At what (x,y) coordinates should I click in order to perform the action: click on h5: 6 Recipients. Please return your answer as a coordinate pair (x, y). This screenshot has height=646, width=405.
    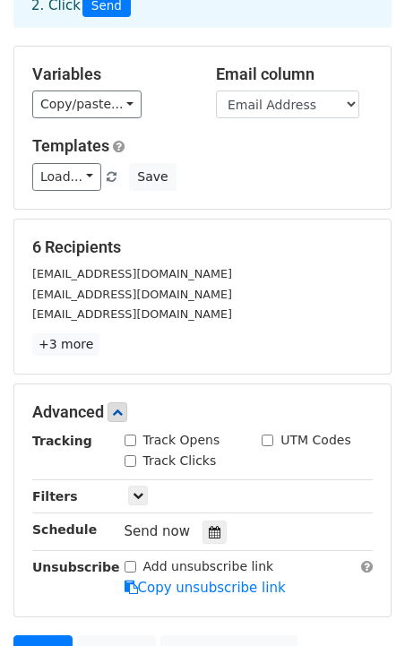
    Looking at the image, I should click on (202, 247).